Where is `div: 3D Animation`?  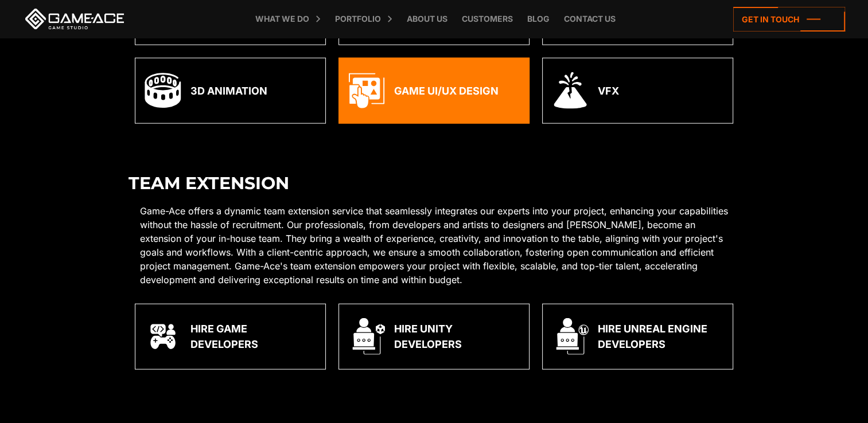 div: 3D Animation is located at coordinates (229, 91).